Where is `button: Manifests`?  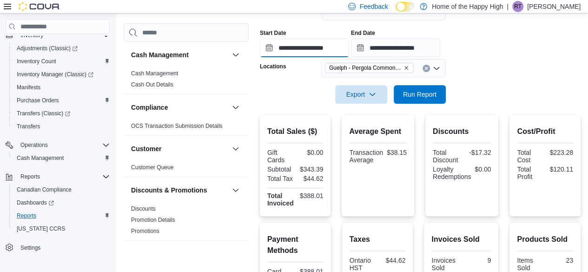 button: Manifests is located at coordinates (61, 87).